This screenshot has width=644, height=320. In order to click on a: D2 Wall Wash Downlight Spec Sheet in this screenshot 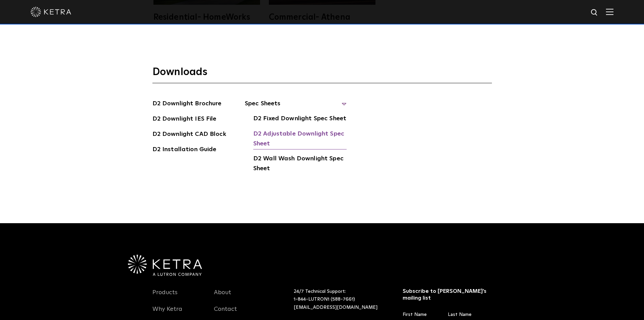, I will do `click(300, 164)`.